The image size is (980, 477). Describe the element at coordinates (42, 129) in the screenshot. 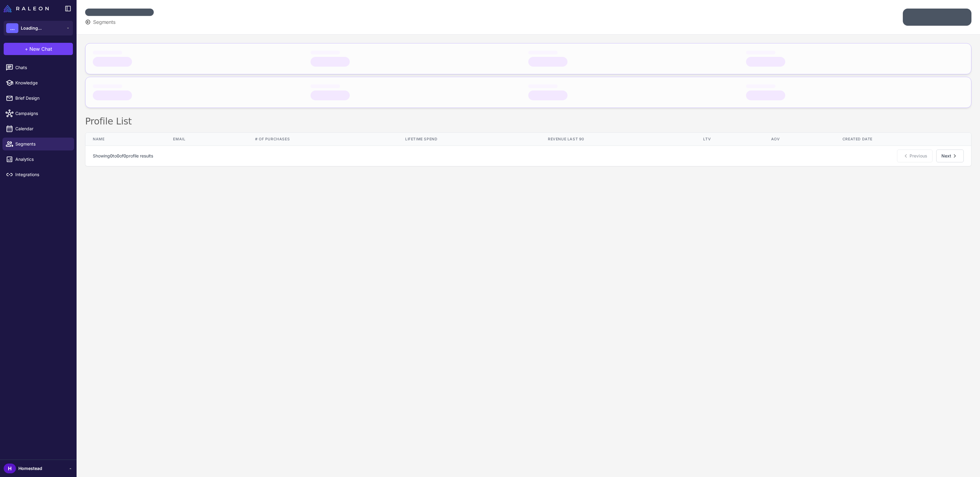

I see `span: Calendar` at that location.